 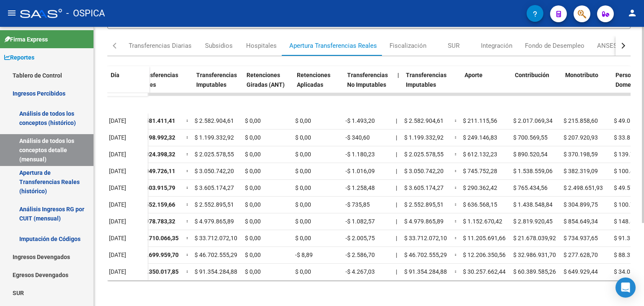 What do you see at coordinates (156, 188) in the screenshot?
I see `span: $ 3.603.915,79` at bounding box center [156, 188].